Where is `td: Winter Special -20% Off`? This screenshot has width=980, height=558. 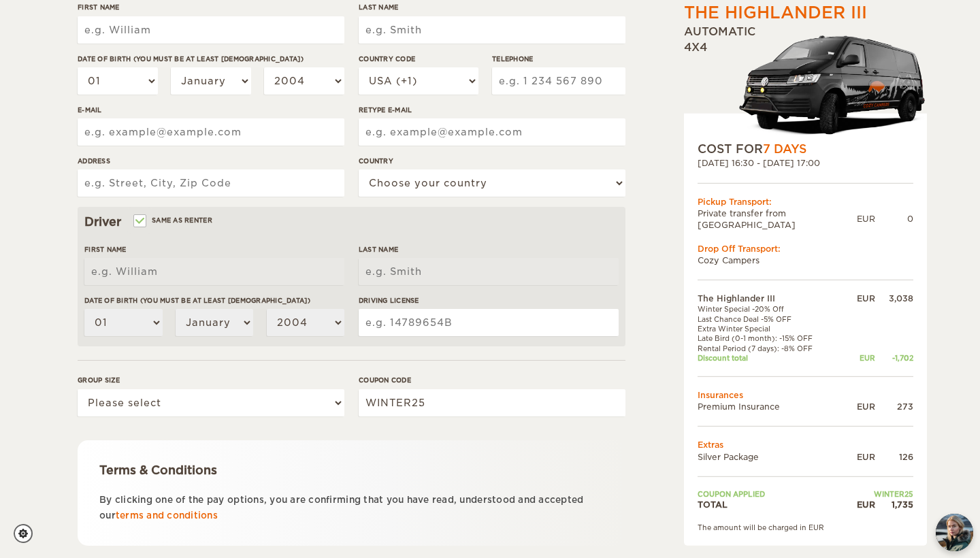
td: Winter Special -20% Off is located at coordinates (769, 309).